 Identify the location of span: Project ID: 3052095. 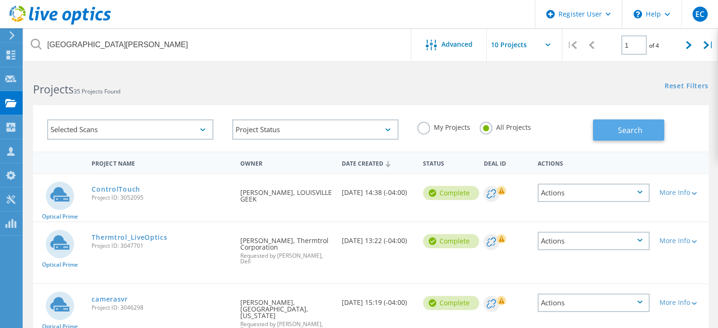
(161, 198).